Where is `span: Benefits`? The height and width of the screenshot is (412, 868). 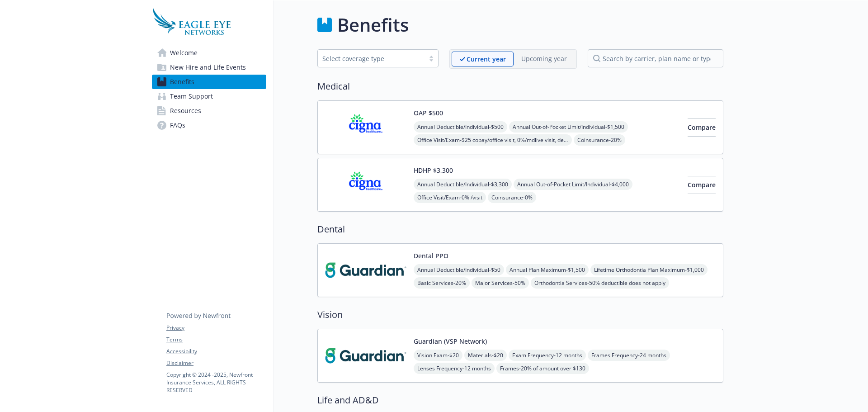
span: Benefits is located at coordinates (182, 82).